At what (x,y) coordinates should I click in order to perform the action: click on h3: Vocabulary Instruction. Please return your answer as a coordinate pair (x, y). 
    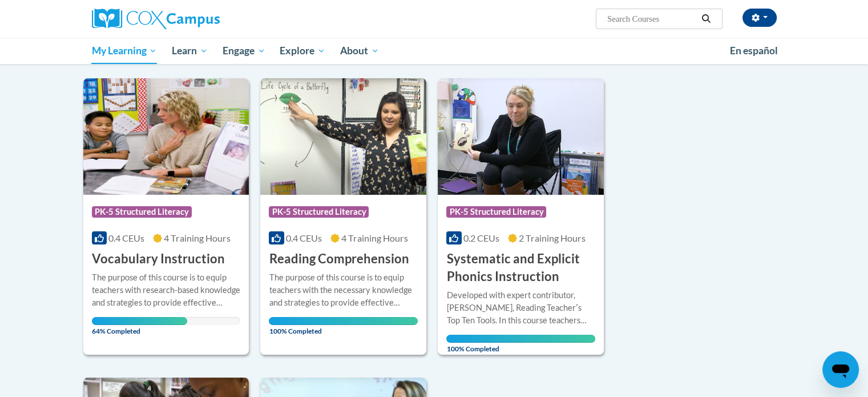
    Looking at the image, I should click on (158, 259).